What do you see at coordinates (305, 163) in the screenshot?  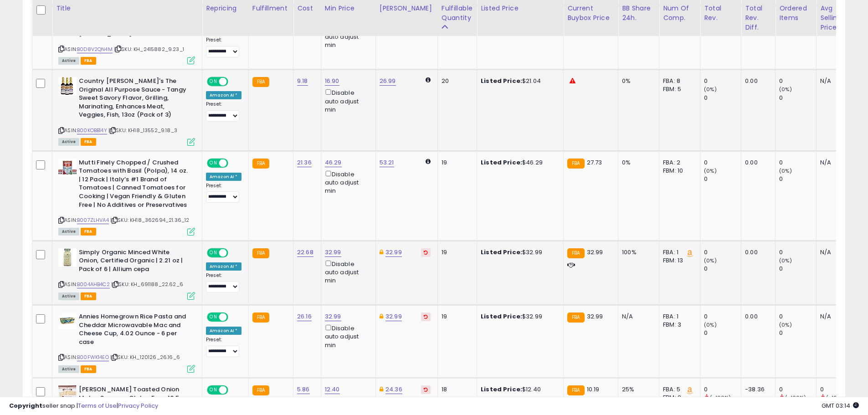 I see `a: 21.36` at bounding box center [305, 163].